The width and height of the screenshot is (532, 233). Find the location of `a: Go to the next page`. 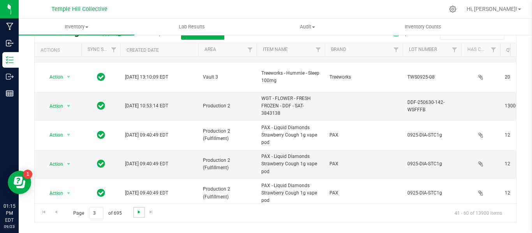

a: Go to the next page is located at coordinates (139, 212).